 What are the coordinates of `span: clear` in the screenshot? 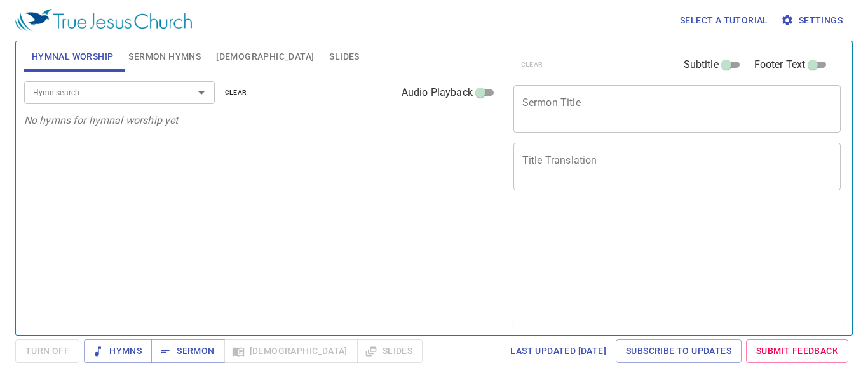 It's located at (236, 93).